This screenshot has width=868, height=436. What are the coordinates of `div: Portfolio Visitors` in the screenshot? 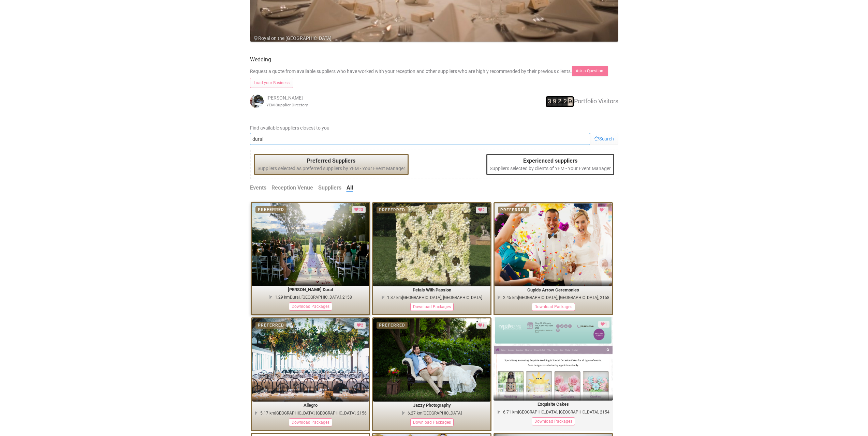 It's located at (557, 102).